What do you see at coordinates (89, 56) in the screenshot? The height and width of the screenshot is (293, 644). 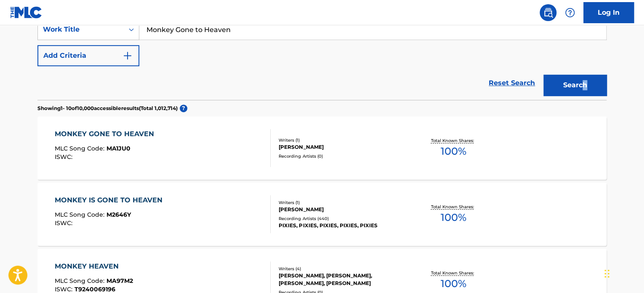 I see `button: Add Criteria` at bounding box center [89, 56].